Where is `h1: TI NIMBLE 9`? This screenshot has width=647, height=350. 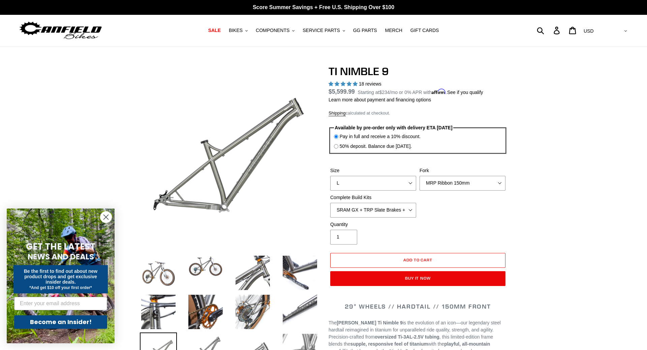 h1: TI NIMBLE 9 is located at coordinates (418, 71).